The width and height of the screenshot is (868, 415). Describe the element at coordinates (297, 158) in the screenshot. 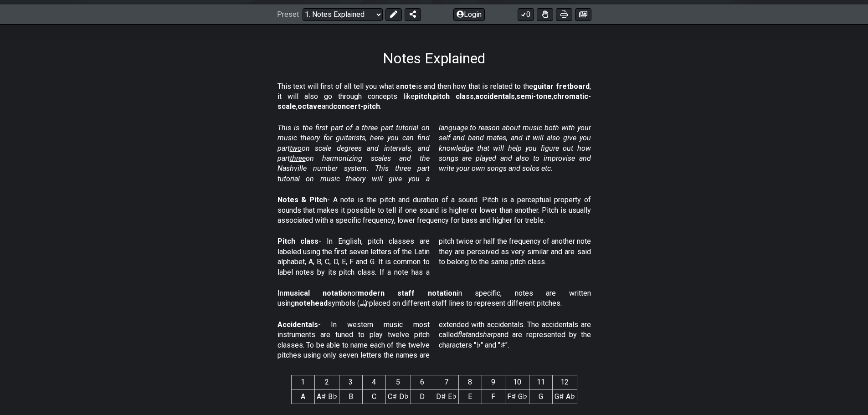

I see `span: three` at that location.